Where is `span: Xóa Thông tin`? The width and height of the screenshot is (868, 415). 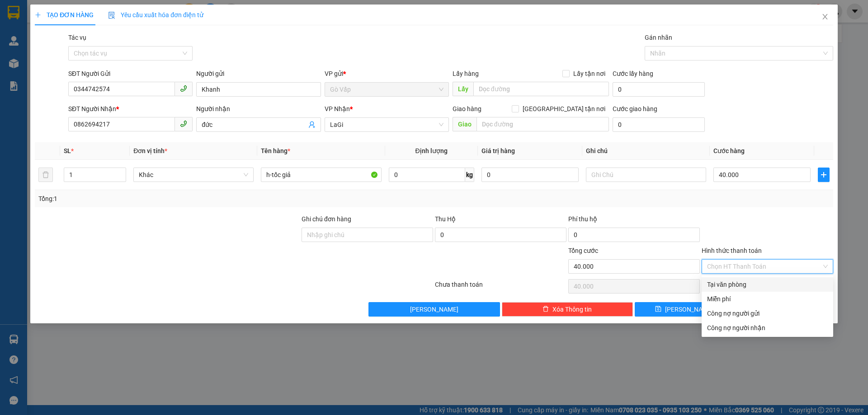 span: Xóa Thông tin is located at coordinates (572, 309).